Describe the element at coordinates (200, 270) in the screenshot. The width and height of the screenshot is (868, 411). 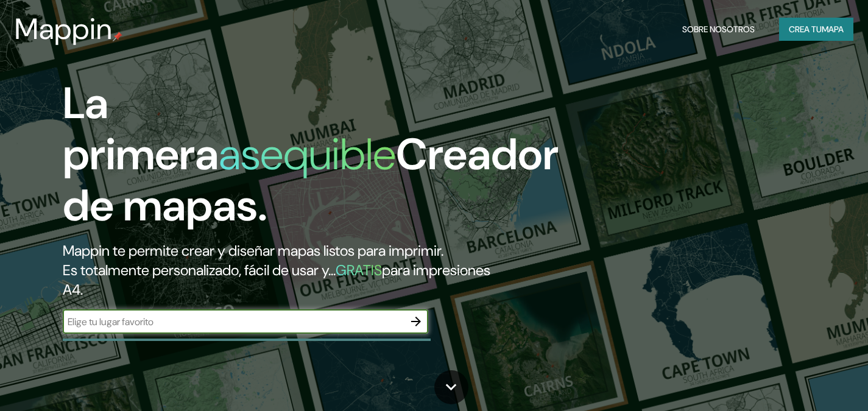
I see `font: Es totalmente personalizado, fácil de usar y...` at that location.